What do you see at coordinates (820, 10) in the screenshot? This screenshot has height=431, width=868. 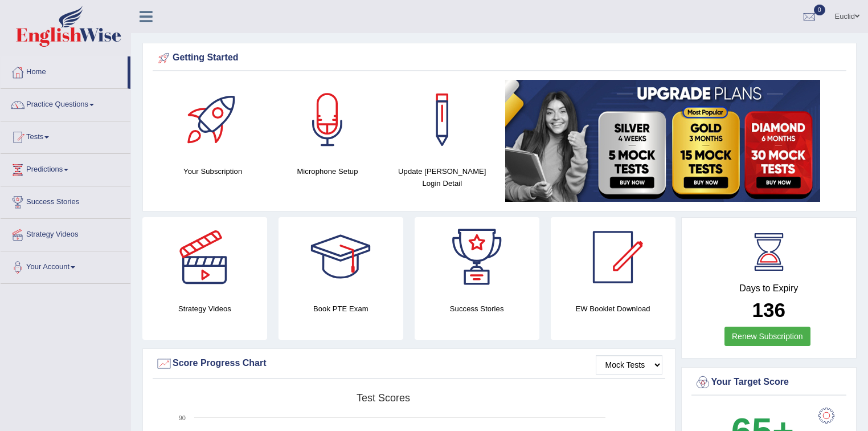 I see `span: 0` at bounding box center [820, 10].